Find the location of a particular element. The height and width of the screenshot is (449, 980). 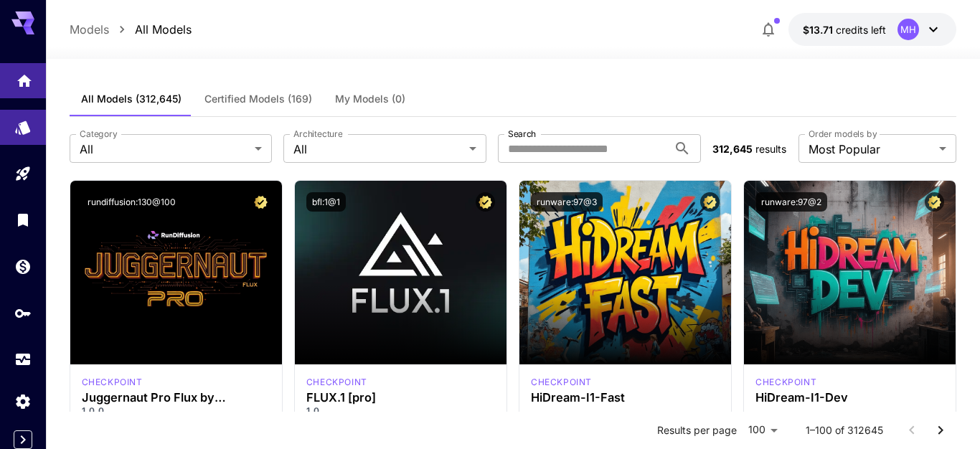

div: Settings is located at coordinates (23, 402).